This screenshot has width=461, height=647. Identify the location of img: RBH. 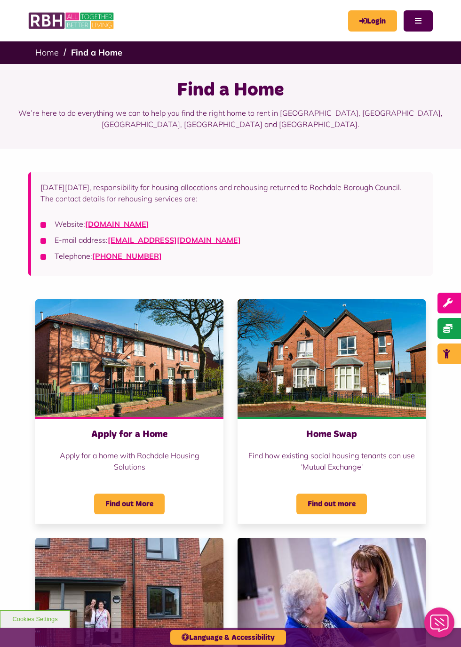
(72, 21).